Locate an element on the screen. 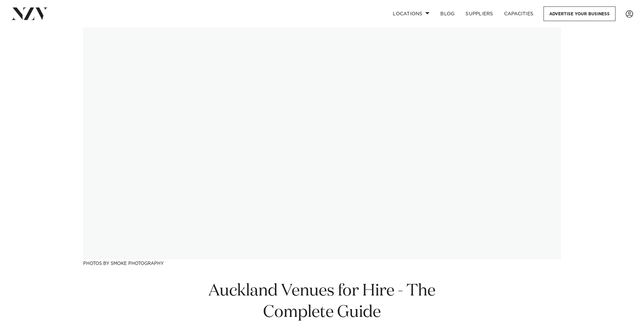 The width and height of the screenshot is (644, 324). a: Locations is located at coordinates (411, 13).